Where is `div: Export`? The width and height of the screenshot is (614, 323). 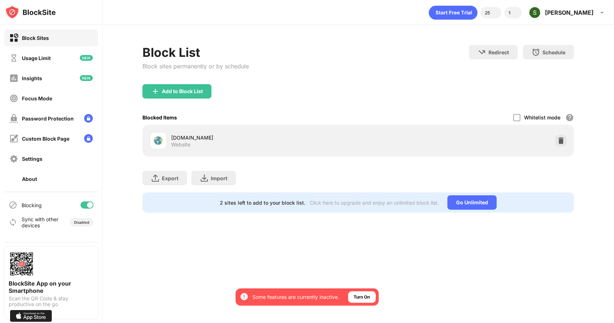
div: Export is located at coordinates (170, 178).